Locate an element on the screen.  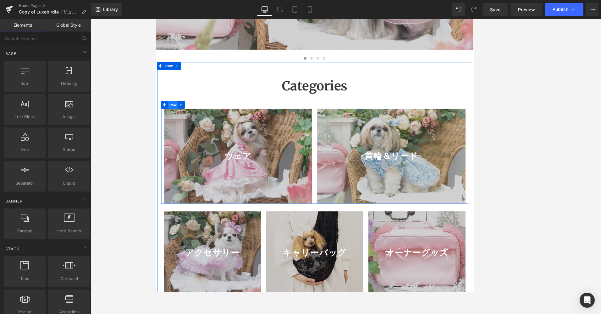
button: Undo is located at coordinates (459, 9).